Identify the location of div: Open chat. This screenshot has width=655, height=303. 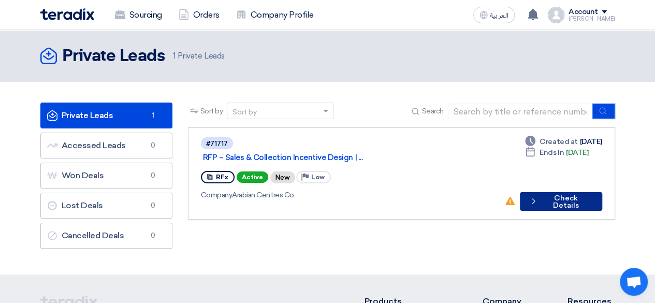
(634, 282).